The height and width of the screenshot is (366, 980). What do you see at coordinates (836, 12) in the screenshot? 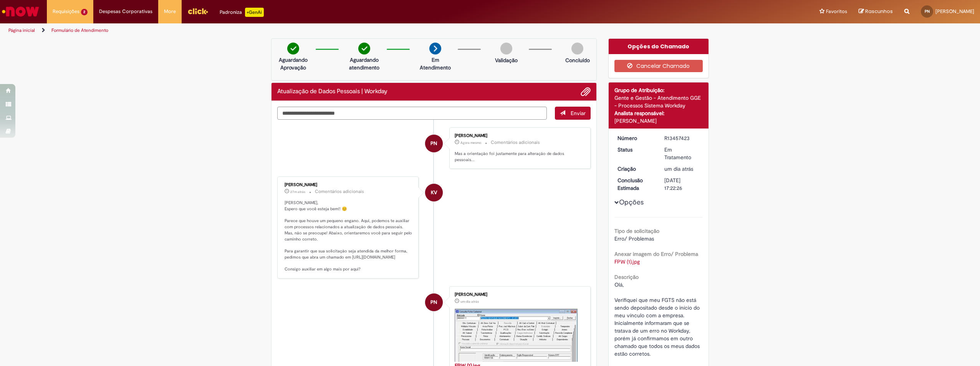
I see `span: Favoritos` at bounding box center [836, 12].